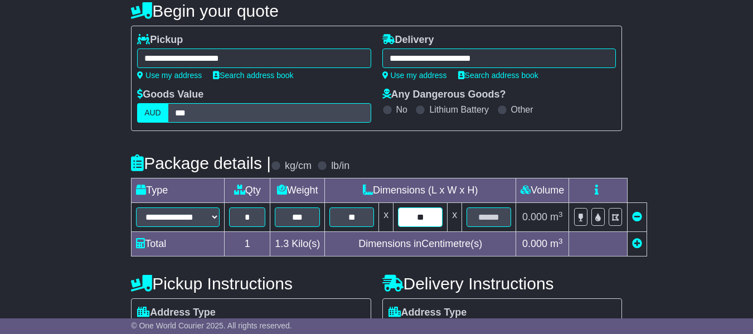 Image resolution: width=753 pixels, height=334 pixels. Describe the element at coordinates (637, 243) in the screenshot. I see `a: Add new item` at that location.